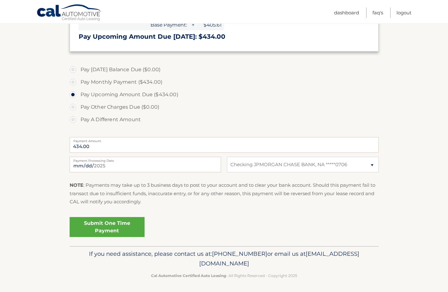 This screenshot has width=448, height=292. What do you see at coordinates (224, 119) in the screenshot?
I see `label: Pay A Different Amount` at bounding box center [224, 119].